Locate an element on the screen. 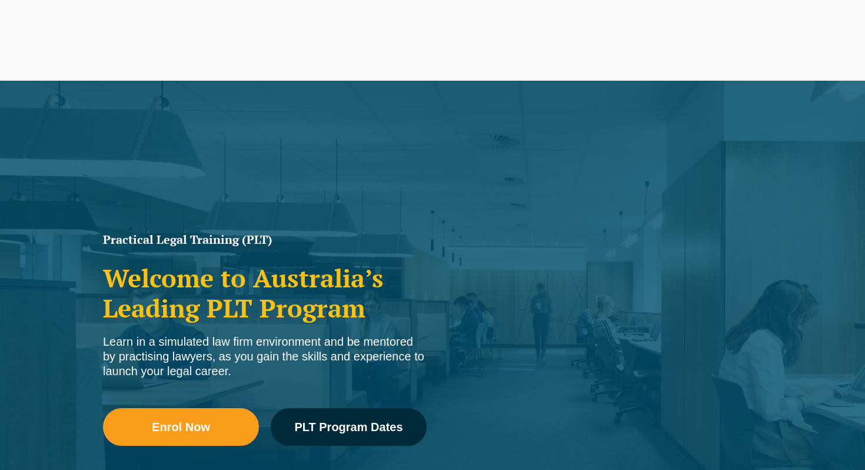 The width and height of the screenshot is (865, 470). span: Enrol Now is located at coordinates (181, 427).